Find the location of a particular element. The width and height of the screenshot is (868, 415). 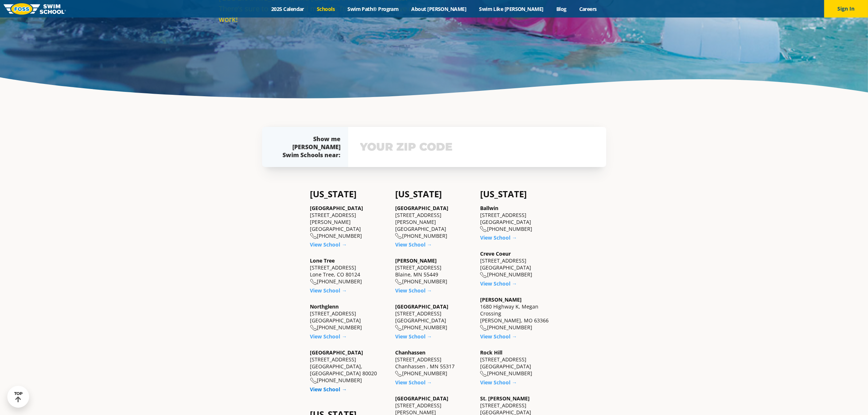

a: Careers is located at coordinates (588, 9).